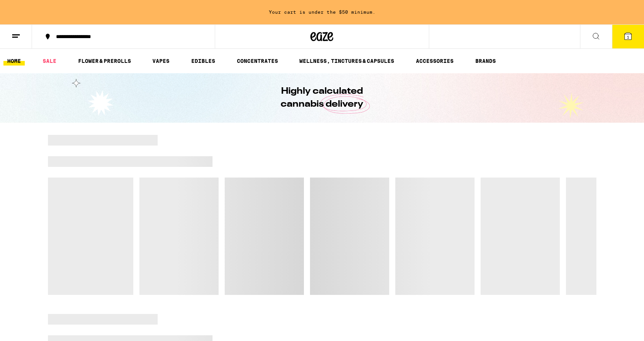 The image size is (644, 341). What do you see at coordinates (322, 98) in the screenshot?
I see `h1: Highly calculated cannabis delivery` at bounding box center [322, 98].